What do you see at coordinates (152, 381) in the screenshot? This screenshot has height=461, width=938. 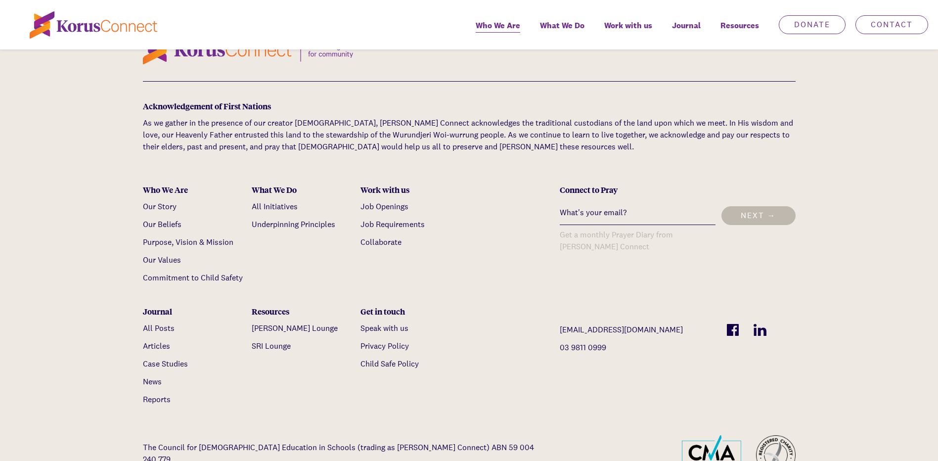 I see `a: News` at bounding box center [152, 381].